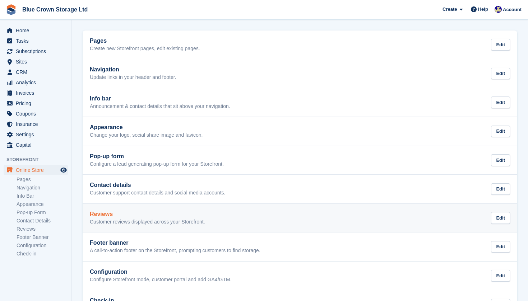 The width and height of the screenshot is (528, 301). What do you see at coordinates (157, 185) in the screenshot?
I see `h2: Contact details` at bounding box center [157, 185].